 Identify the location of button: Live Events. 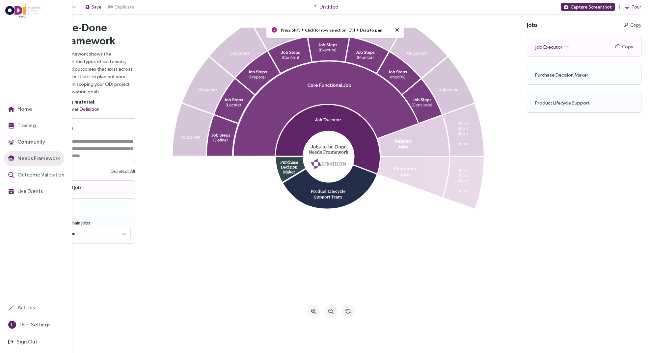
(25, 192).